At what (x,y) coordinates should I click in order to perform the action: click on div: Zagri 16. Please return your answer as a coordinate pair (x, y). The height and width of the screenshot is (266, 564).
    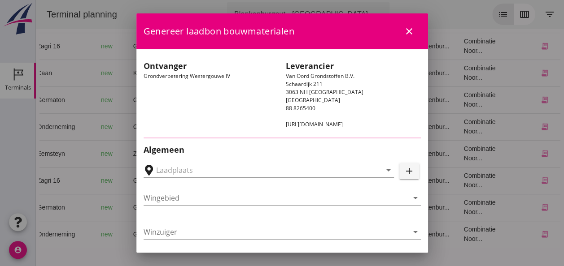
    Looking at the image, I should click on (26, 46).